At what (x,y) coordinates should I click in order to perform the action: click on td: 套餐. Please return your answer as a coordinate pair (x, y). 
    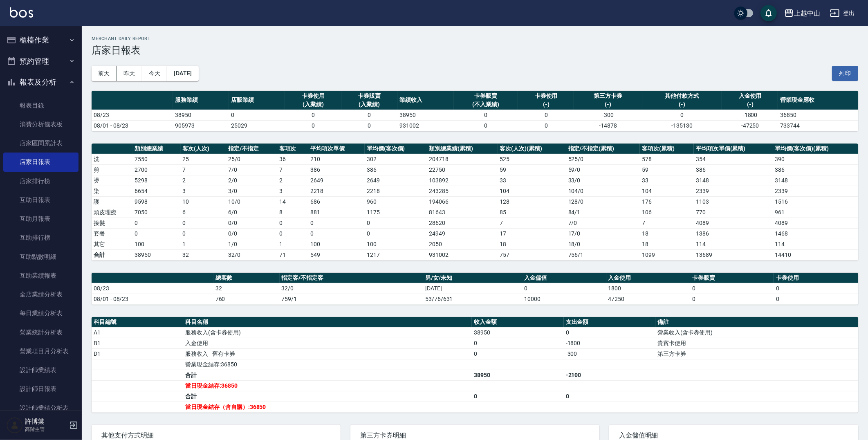
    Looking at the image, I should click on (112, 234).